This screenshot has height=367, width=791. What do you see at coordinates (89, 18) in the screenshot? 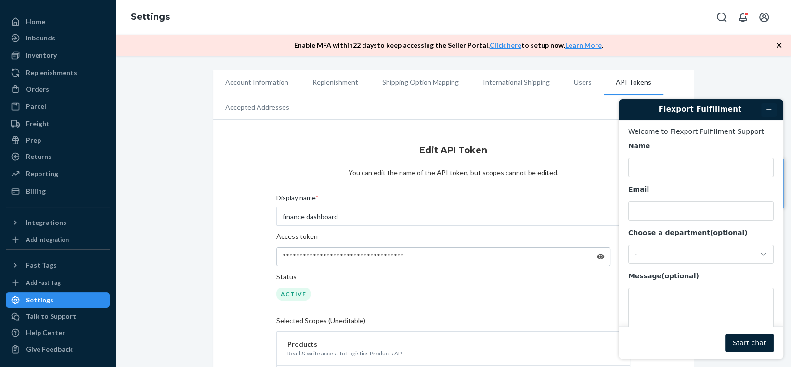
I see `h1: Flexport Fulfillment` at bounding box center [89, 18].